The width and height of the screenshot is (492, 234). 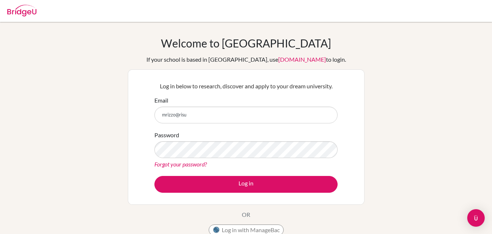 What do you see at coordinates (246, 184) in the screenshot?
I see `button: Log in` at bounding box center [246, 184].